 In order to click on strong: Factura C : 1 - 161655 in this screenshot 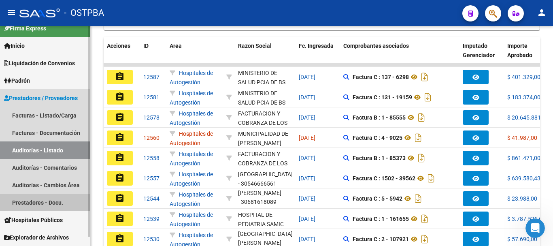, I will do `click(380, 218)`.